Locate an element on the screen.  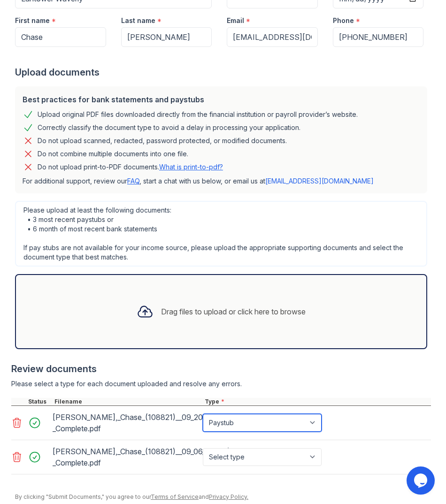
p: Do not upload print-to-PDF documents. is located at coordinates (130, 167).